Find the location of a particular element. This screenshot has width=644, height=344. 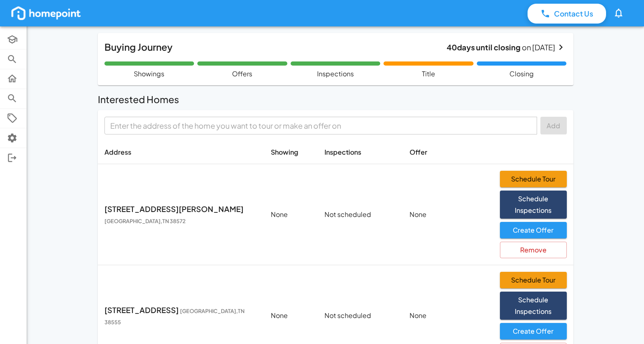

h6: Buying Journey is located at coordinates (138, 47).